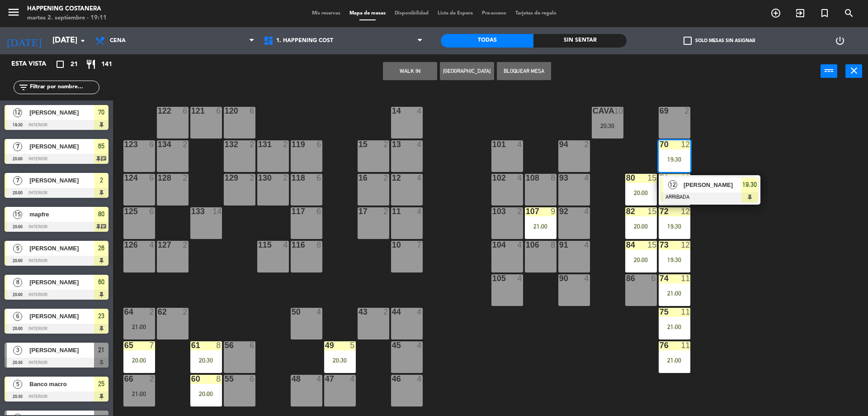  Describe the element at coordinates (492, 144) in the screenshot. I see `div: 101` at that location.